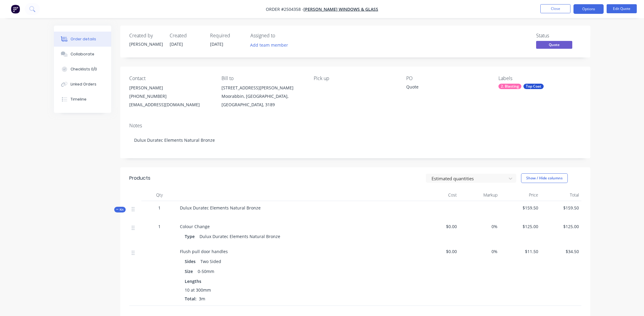 The width and height of the screenshot is (644, 316). What do you see at coordinates (554, 45) in the screenshot?
I see `span: Quote` at bounding box center [554, 45].